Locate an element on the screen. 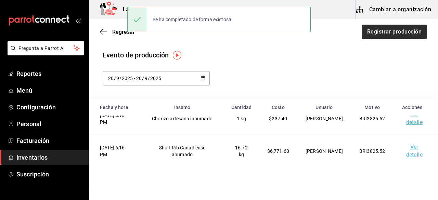 This screenshot has width=438, height=200. button: Regresar is located at coordinates (117, 32).